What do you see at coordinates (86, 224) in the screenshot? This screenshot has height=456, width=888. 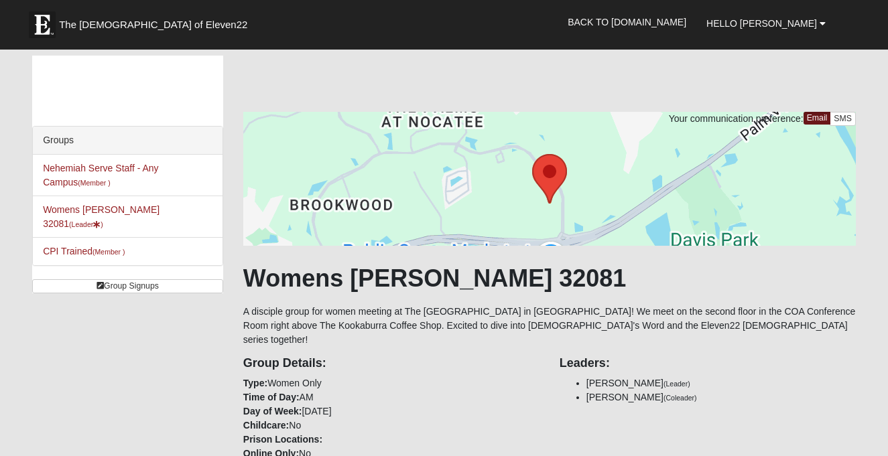 I see `small: (Leader )` at bounding box center [86, 224].